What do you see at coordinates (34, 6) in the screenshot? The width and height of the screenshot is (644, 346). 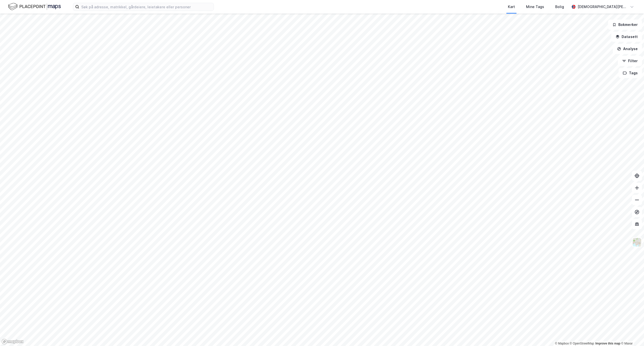 I see `img: logo.f888ab2527a4732fd821a326f86c7f29.svg` at bounding box center [34, 6].